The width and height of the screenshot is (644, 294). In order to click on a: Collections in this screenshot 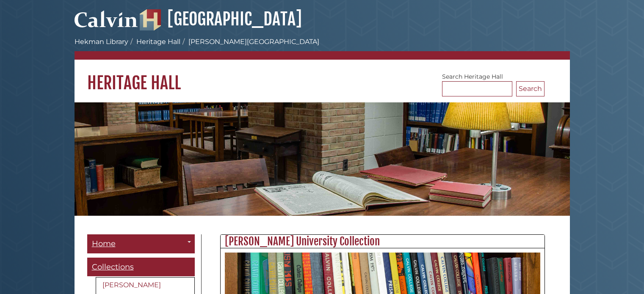, I will do `click(141, 267)`.